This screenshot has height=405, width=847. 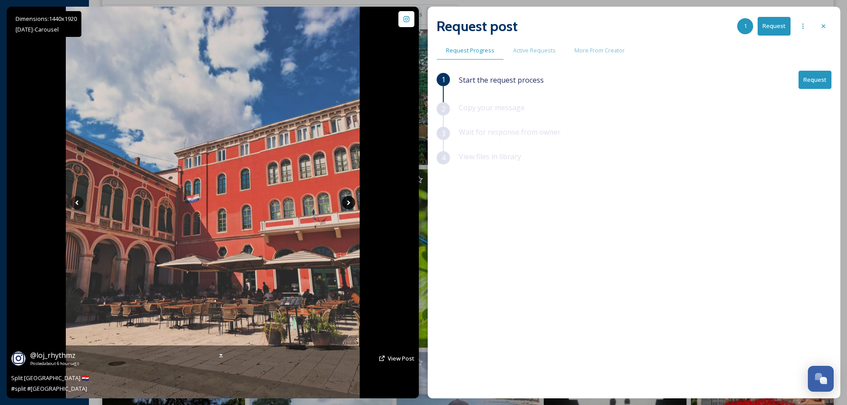 I want to click on span: Dimensions: 1440 x 1920, so click(x=46, y=19).